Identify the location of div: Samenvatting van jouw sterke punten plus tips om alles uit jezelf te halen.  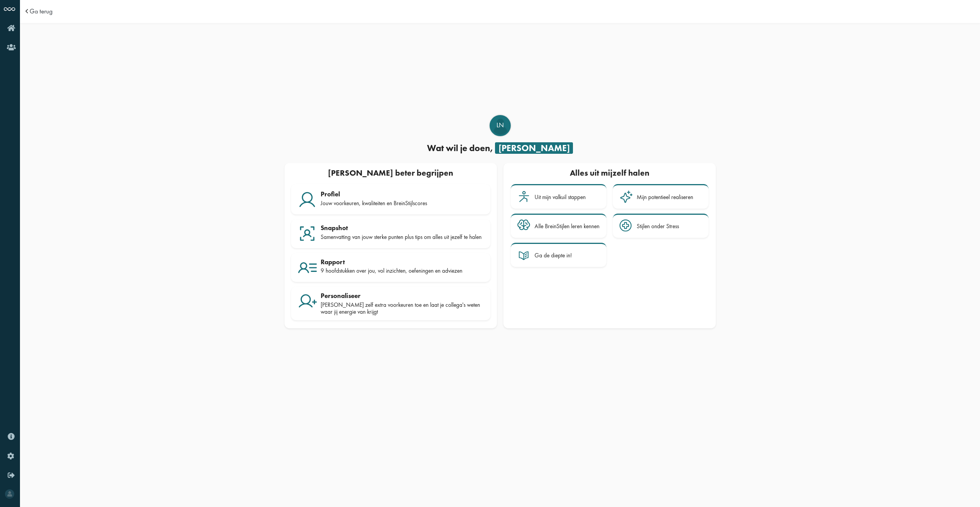
(402, 237).